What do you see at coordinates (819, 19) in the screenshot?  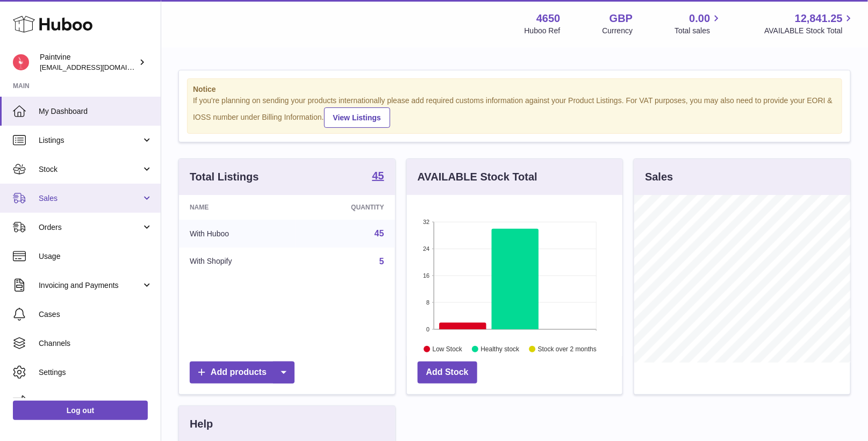 I see `span: 12,841.25` at bounding box center [819, 19].